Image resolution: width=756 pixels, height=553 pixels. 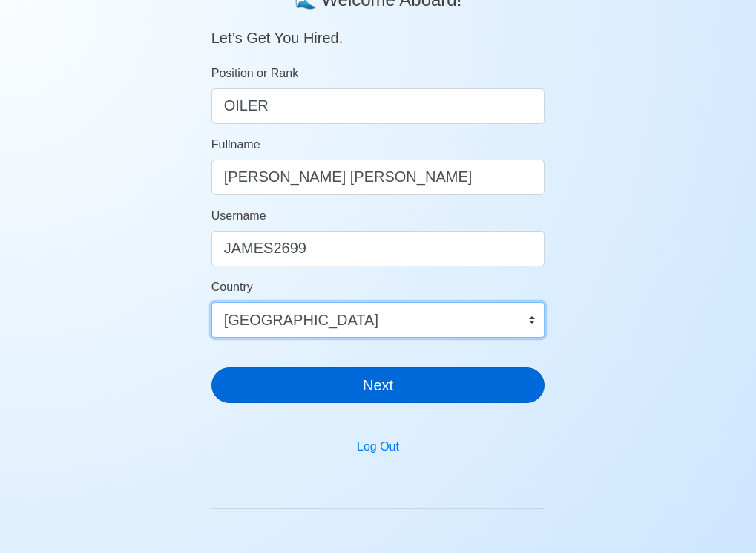 I want to click on input: Your Fullname, so click(x=378, y=177).